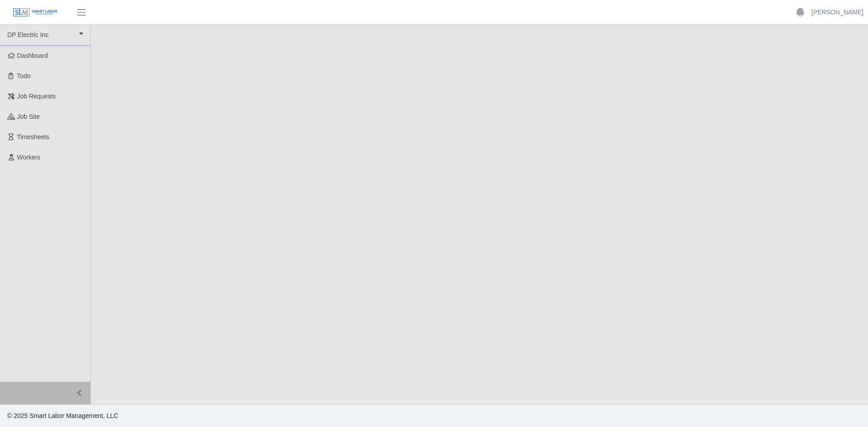 Image resolution: width=868 pixels, height=427 pixels. Describe the element at coordinates (37, 96) in the screenshot. I see `span: Job Requests` at that location.